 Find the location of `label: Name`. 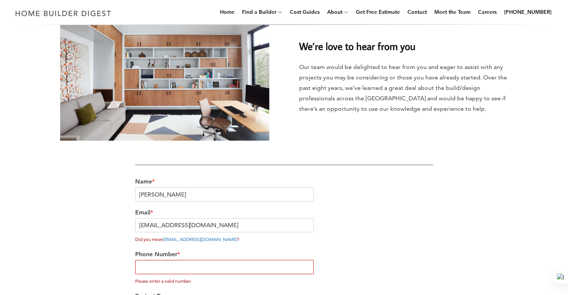

label: Name is located at coordinates (284, 182).